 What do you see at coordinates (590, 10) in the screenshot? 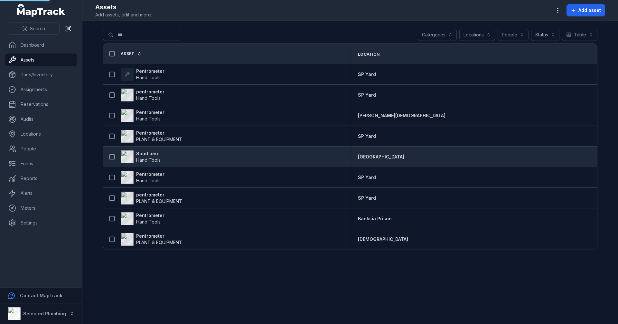
I see `span: Add asset` at bounding box center [590, 10].